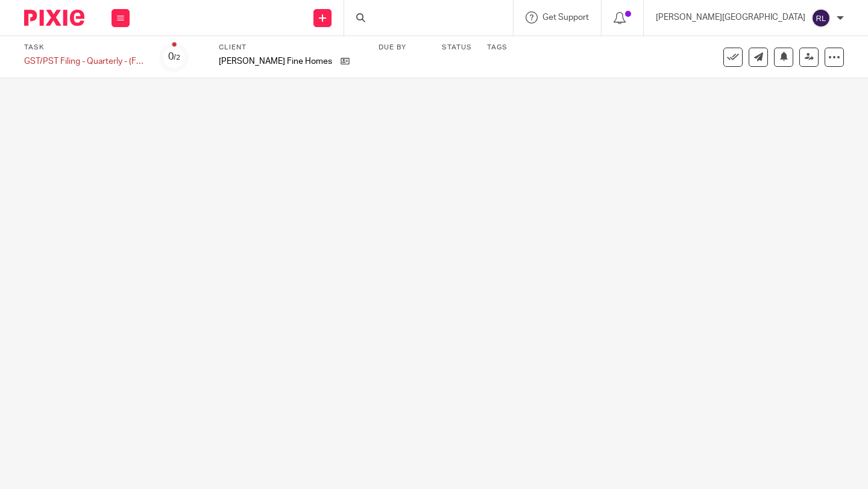  Describe the element at coordinates (497, 47) in the screenshot. I see `label: Tags` at that location.